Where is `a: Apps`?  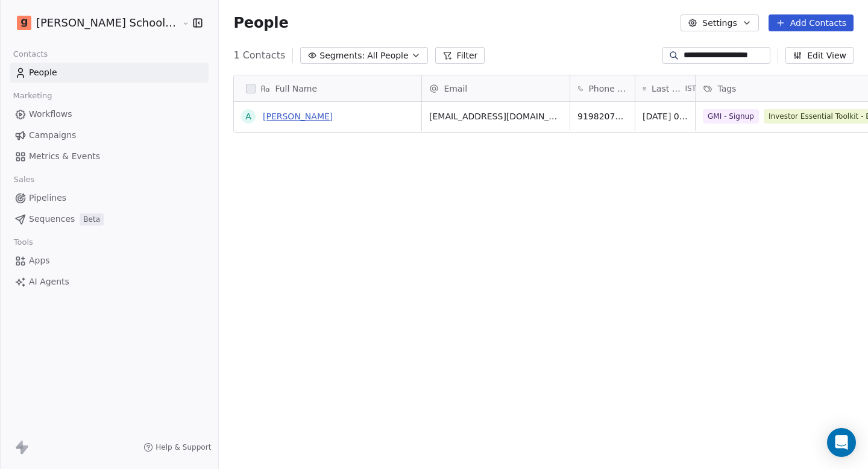 a: Apps is located at coordinates (109, 260).